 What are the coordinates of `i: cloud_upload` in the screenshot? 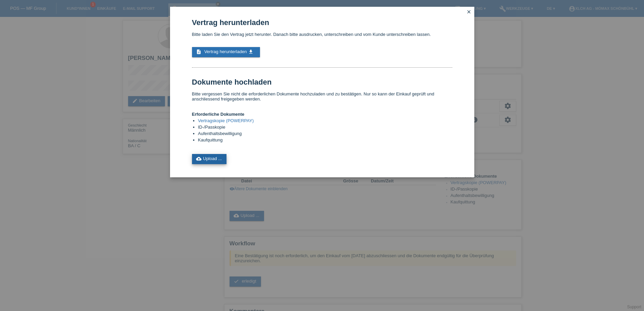 It's located at (199, 159).